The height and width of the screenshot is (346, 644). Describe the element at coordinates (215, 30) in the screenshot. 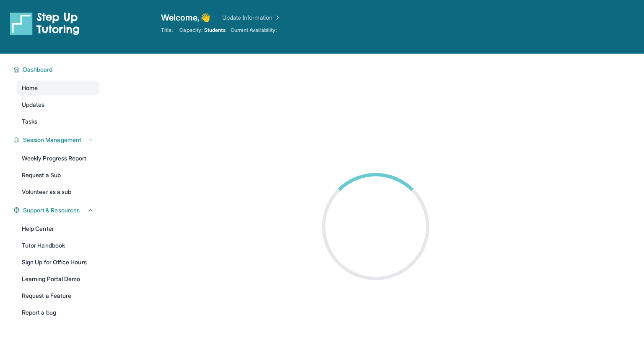

I see `span: Students` at that location.